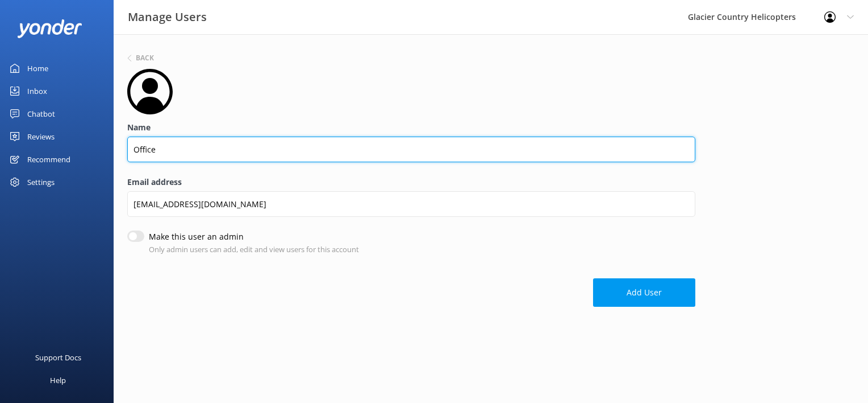  Describe the element at coordinates (645, 292) in the screenshot. I see `button: Add User` at that location.